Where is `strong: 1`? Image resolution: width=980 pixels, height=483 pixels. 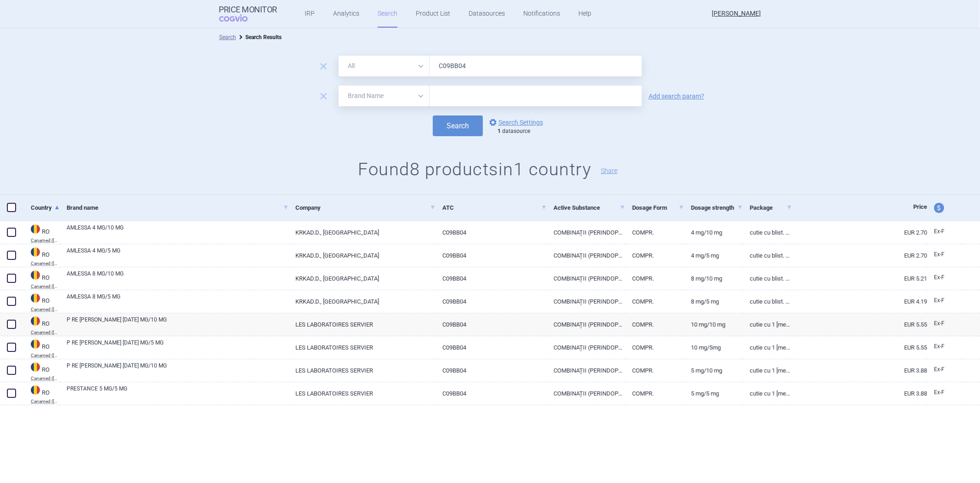 strong: 1 is located at coordinates (499, 131).